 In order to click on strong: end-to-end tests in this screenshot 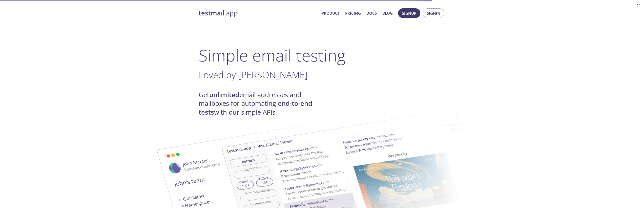, I will do `click(255, 108)`.